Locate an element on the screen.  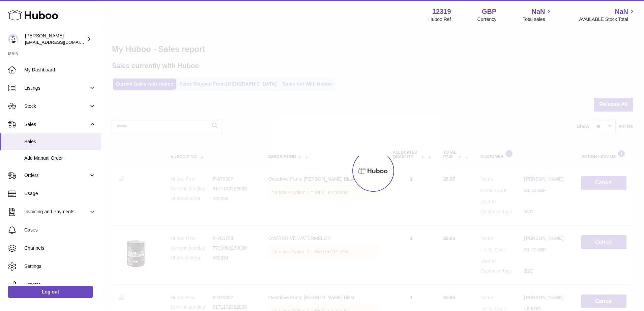
span: Total sales is located at coordinates (538, 19).